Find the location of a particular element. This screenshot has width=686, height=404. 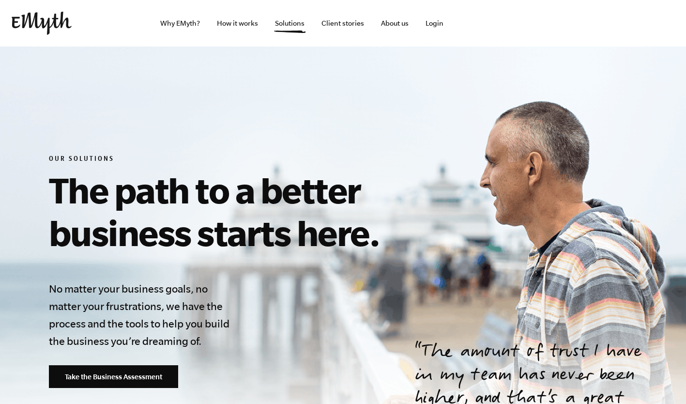

h1: The path to a better business starts here. is located at coordinates (270, 211).